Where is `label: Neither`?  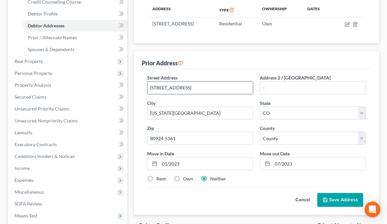
label: Neither is located at coordinates (218, 179).